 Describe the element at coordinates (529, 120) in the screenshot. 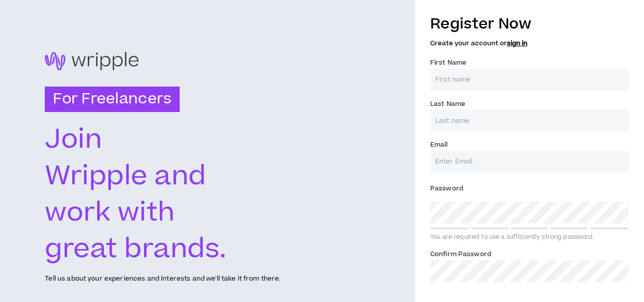

I see `input: Last name` at that location.